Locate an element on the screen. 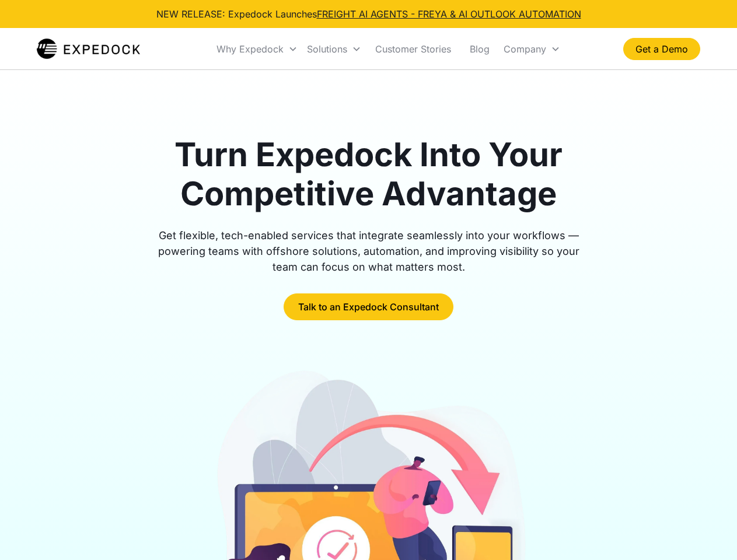  a: home is located at coordinates (88, 49).